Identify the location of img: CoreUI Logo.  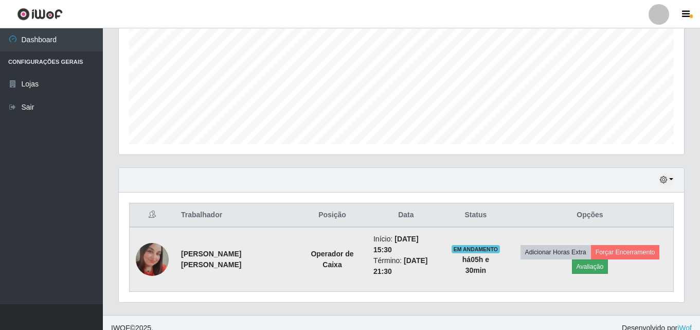
(40, 14).